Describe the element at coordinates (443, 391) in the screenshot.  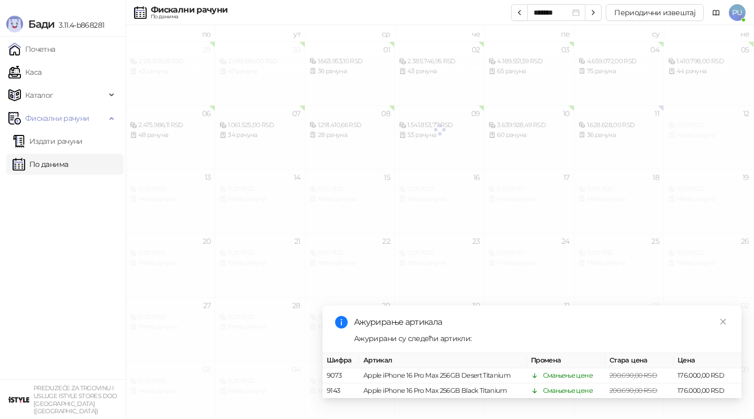
I see `td: Apple iPhone 16 Pro Max 256GB Black Titanium` at that location.